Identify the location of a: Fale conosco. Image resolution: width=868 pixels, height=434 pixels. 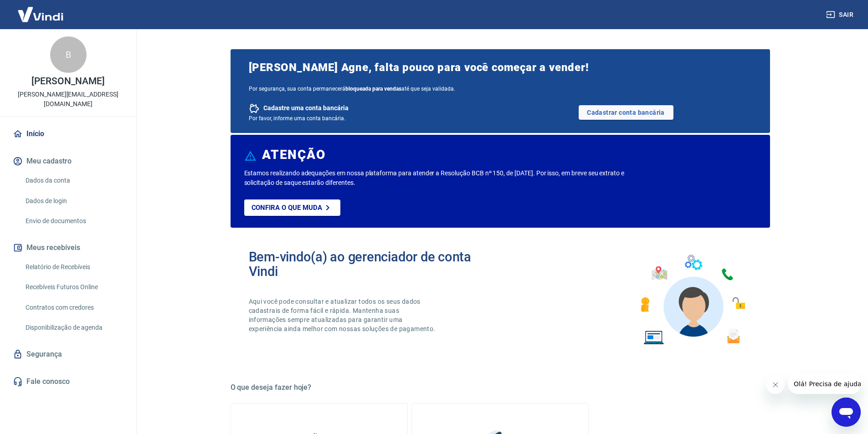
(68, 381).